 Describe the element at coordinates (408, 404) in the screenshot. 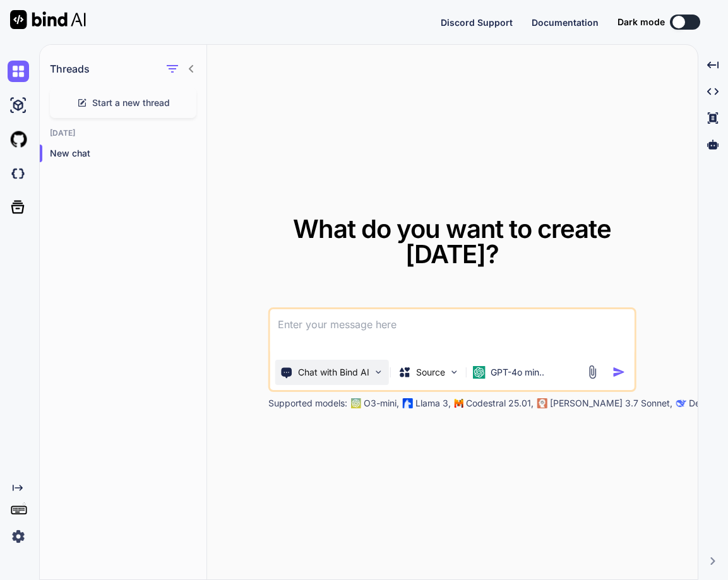

I see `img: Llama2` at that location.